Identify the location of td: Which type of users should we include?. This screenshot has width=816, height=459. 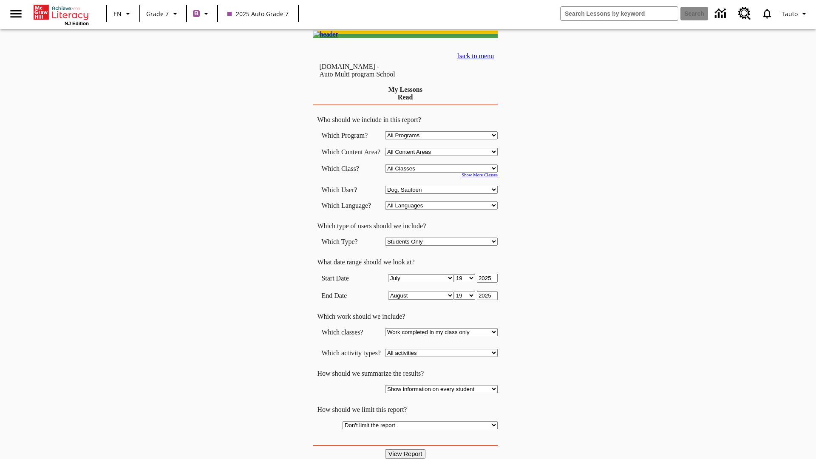
(405, 226).